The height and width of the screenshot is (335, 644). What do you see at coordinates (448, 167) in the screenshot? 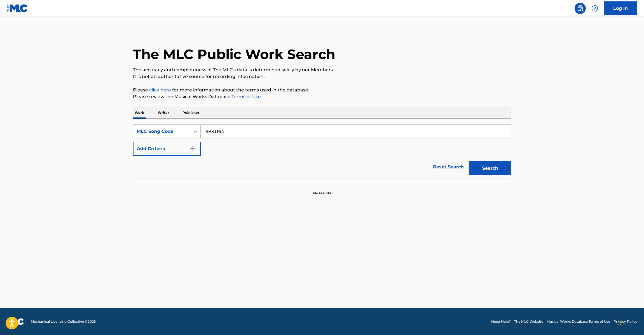
I see `a: Reset Search` at bounding box center [448, 167].